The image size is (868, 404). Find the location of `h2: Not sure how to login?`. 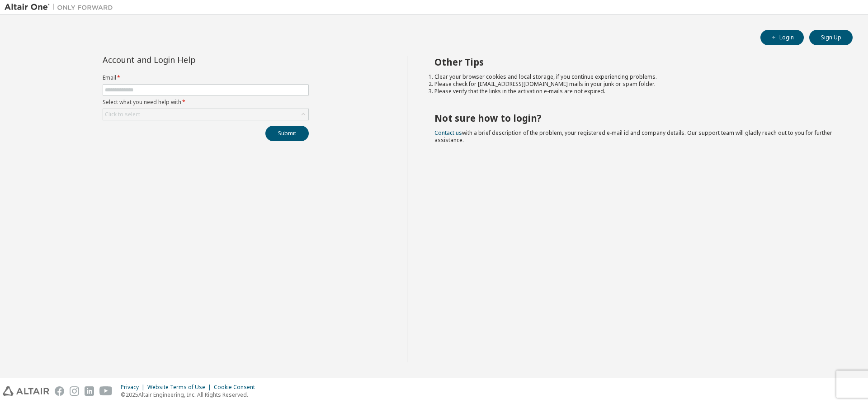

h2: Not sure how to login? is located at coordinates (636, 118).